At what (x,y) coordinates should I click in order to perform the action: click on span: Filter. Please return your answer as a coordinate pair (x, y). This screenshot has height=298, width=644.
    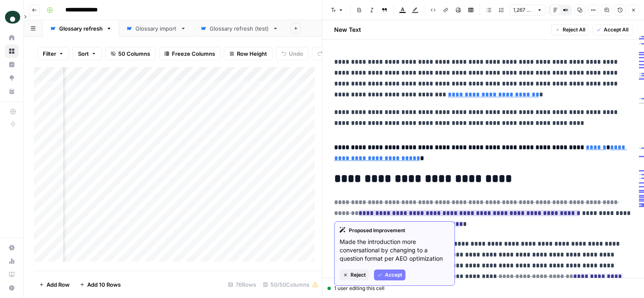
    Looking at the image, I should click on (49, 54).